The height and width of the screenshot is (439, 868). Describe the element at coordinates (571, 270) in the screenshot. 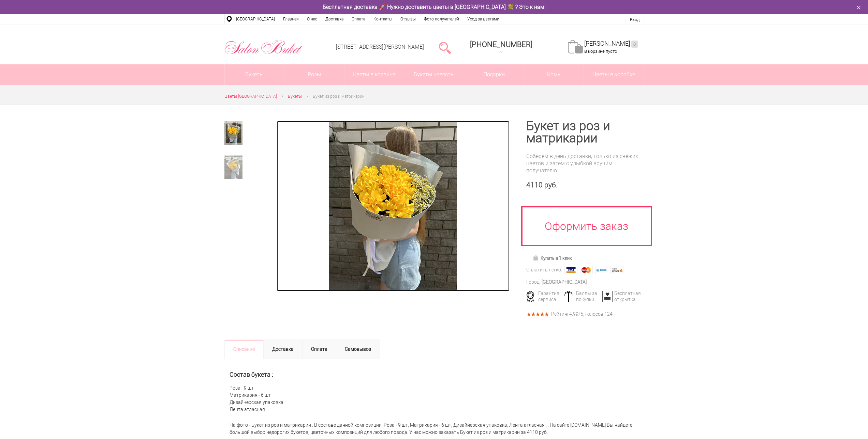

I see `img: Visa` at that location.